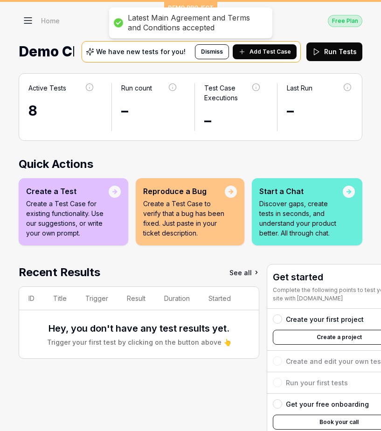 This screenshot has height=431, width=381. Describe the element at coordinates (184, 218) in the screenshot. I see `p: Create a Test Case to verify that a bug has been fixed. Just paste in your ticket description.` at that location.